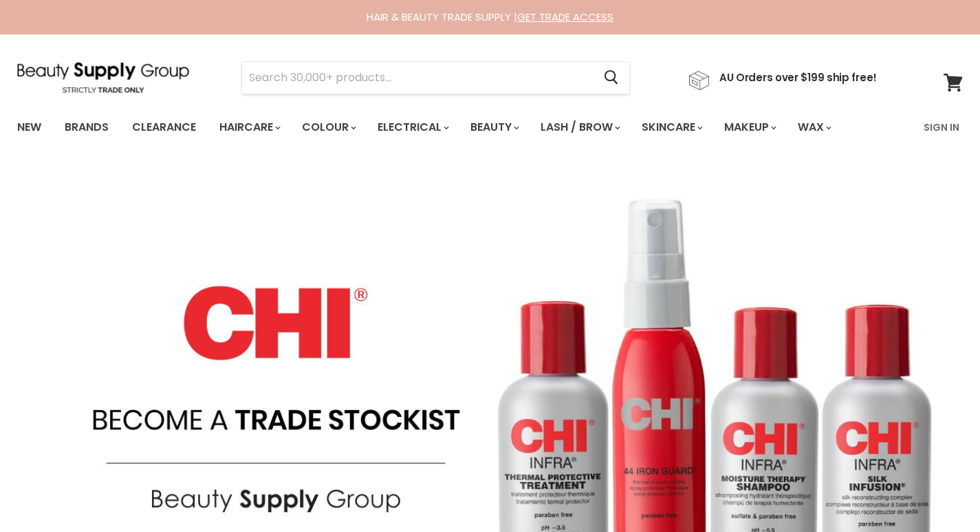  Describe the element at coordinates (941, 128) in the screenshot. I see `a: Sign In` at that location.